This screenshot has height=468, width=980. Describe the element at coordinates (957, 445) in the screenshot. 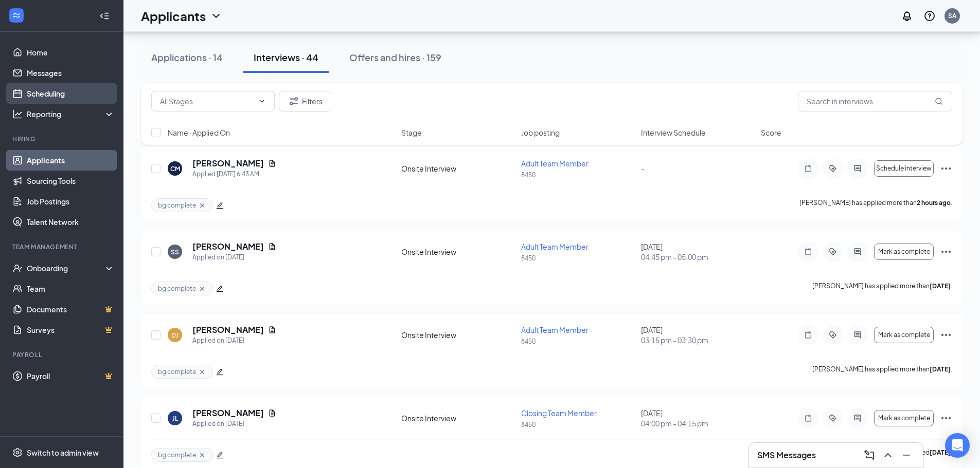

I see `div: Open Intercom Messenger` at that location.